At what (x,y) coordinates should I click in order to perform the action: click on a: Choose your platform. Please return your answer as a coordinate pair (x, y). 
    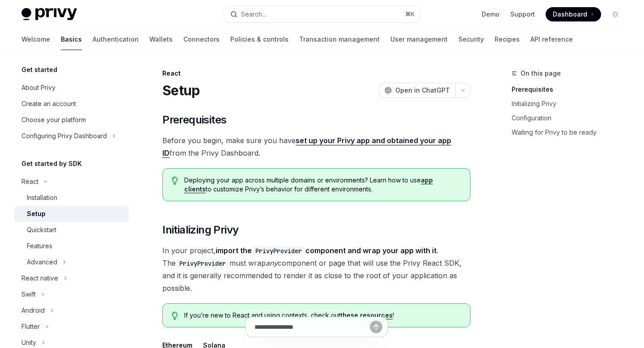
    Looking at the image, I should click on (71, 120).